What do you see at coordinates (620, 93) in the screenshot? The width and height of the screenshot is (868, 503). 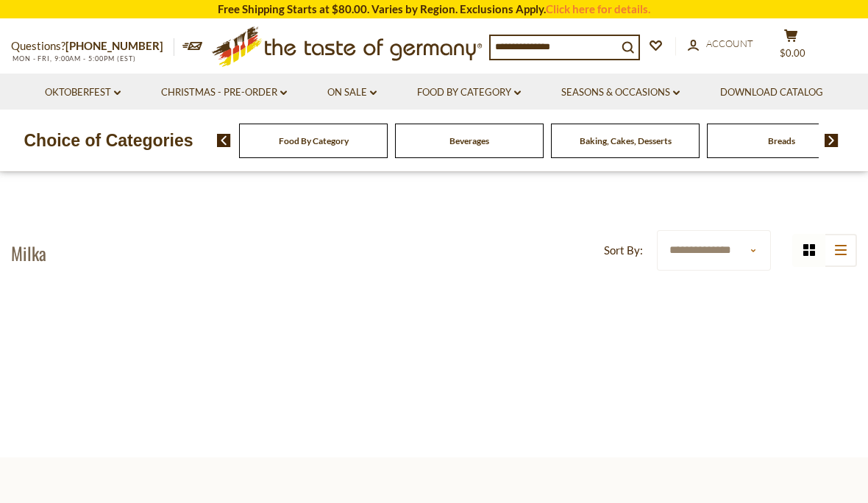 I see `a: Seasons & Occasions` at bounding box center [620, 93].